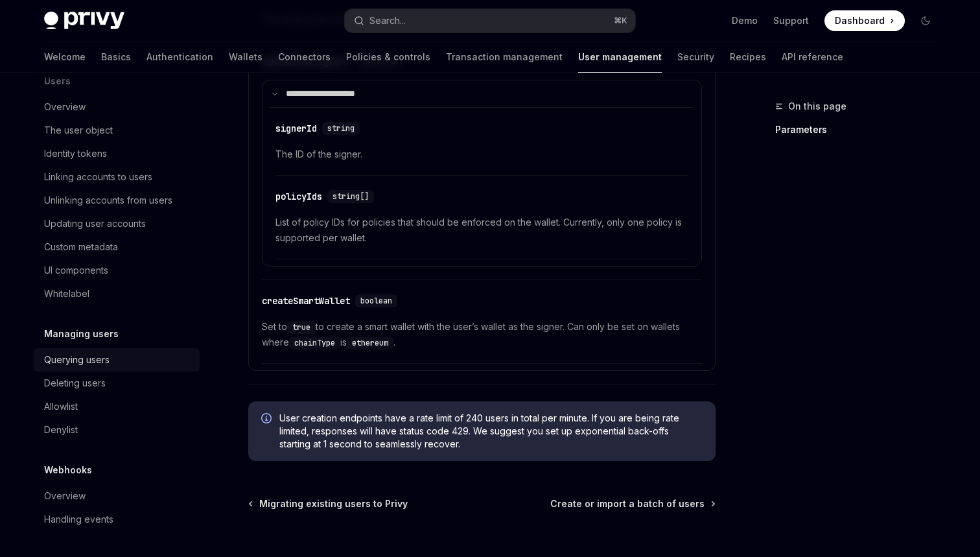  Describe the element at coordinates (81, 334) in the screenshot. I see `h5: Managing users` at that location.